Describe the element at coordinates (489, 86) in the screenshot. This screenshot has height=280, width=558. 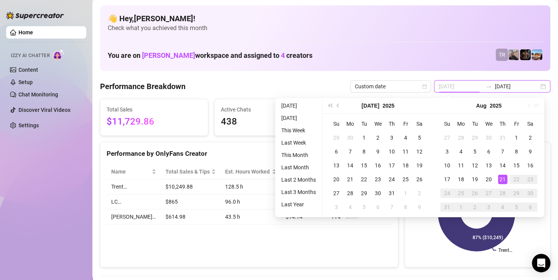
I see `span: to` at that location.